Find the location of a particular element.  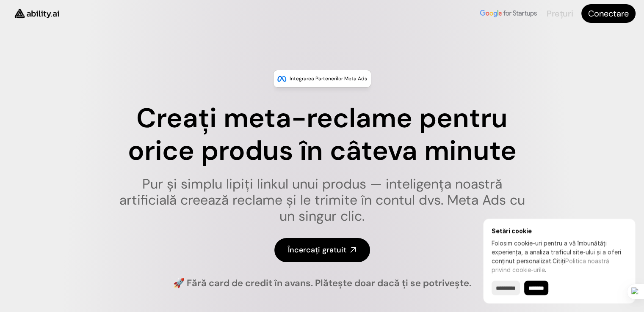

font: Folosim cookie-uri pentru a vă îmbunătăți experiența, a analiza traficul site-ului și a oferi con... is located at coordinates (557, 252).